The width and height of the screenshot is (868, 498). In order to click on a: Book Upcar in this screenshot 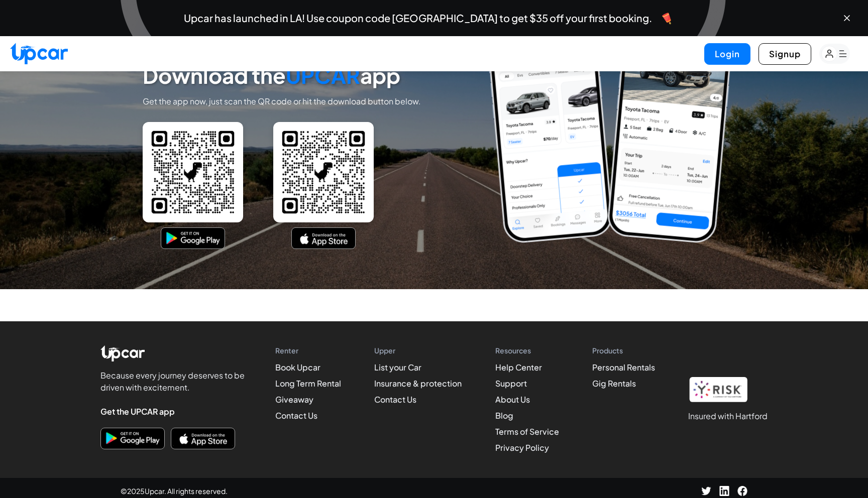, I will do `click(298, 367)`.